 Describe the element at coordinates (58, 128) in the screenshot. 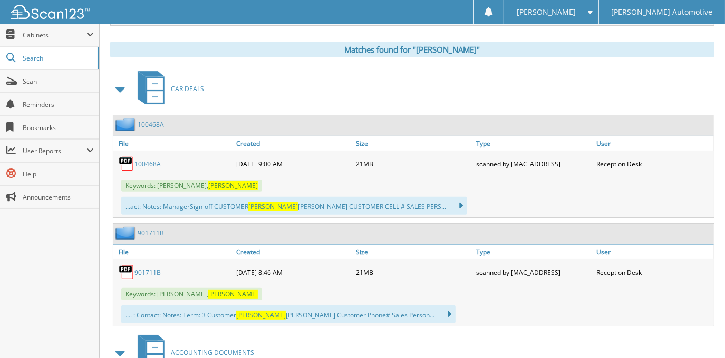

I see `span: Bookmarks` at that location.